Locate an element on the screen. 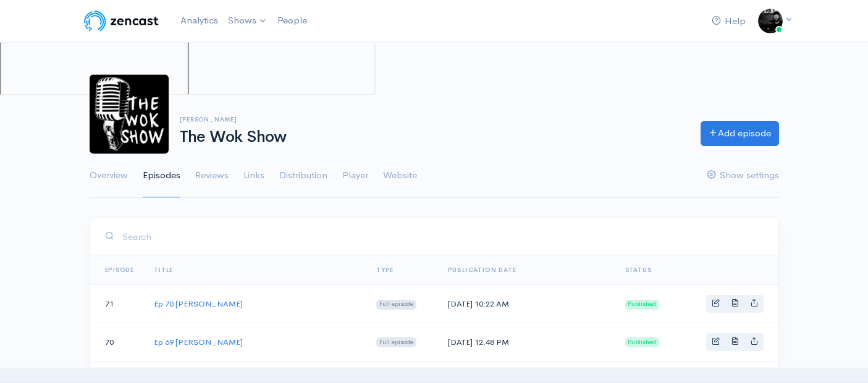 Image resolution: width=868 pixels, height=383 pixels. a: Publication date is located at coordinates (482, 269).